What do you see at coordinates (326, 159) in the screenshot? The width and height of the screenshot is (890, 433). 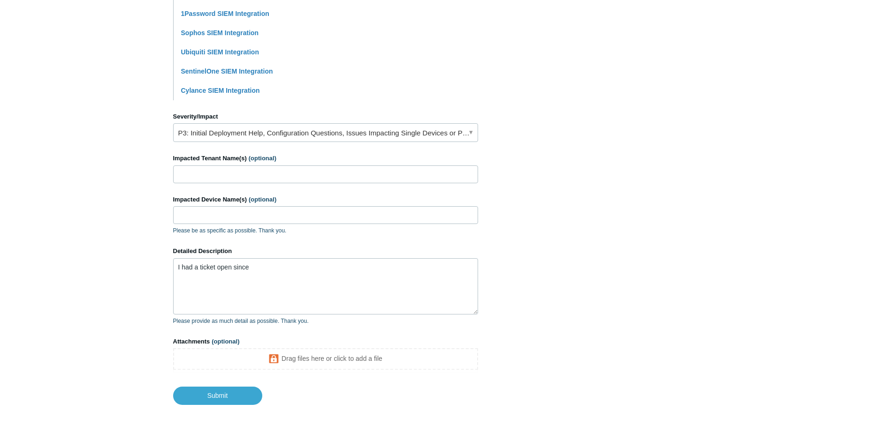 I see `label: Impacted Tenant Name(s)` at bounding box center [326, 159].